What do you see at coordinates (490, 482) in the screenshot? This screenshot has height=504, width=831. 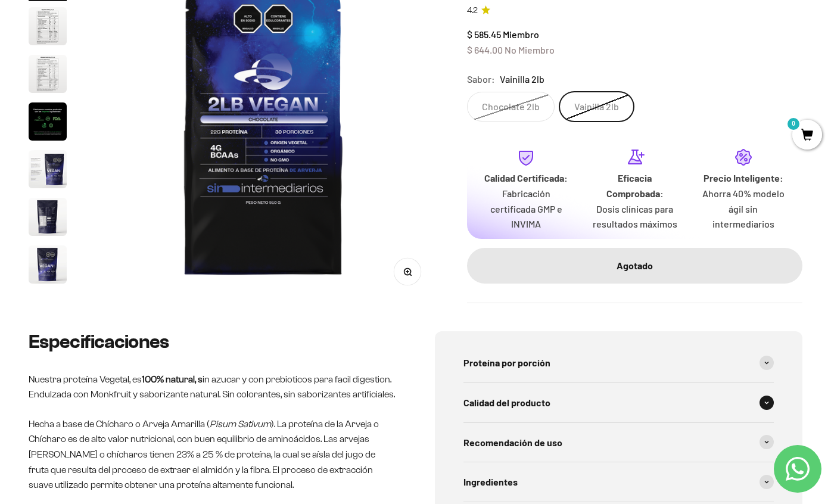 I see `span: Ingredientes` at bounding box center [490, 482].